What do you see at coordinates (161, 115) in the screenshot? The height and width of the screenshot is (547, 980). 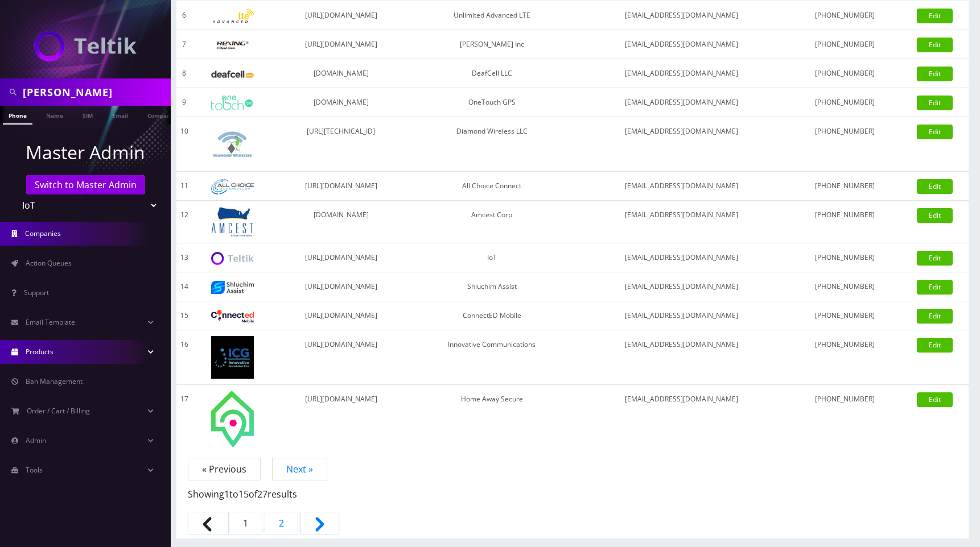 I see `a: Company` at bounding box center [161, 115].